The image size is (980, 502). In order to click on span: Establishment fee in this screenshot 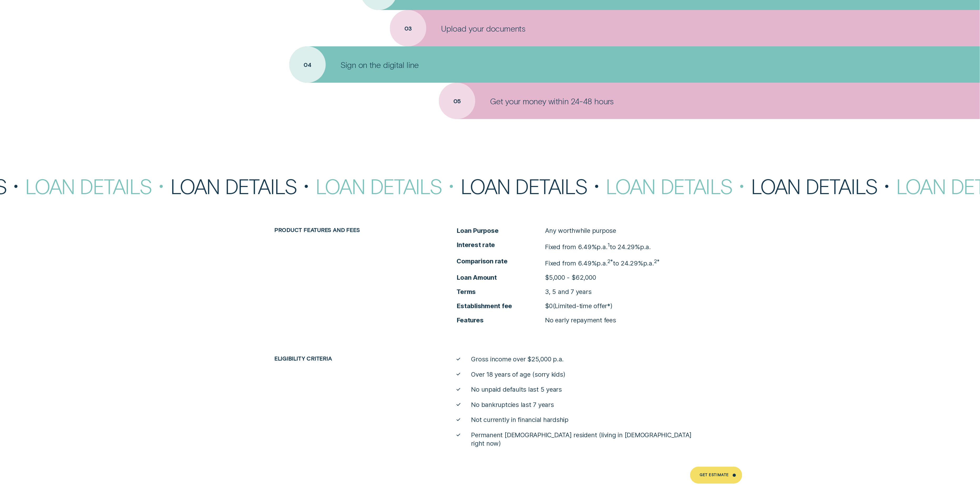, I will do `click(501, 306)`.